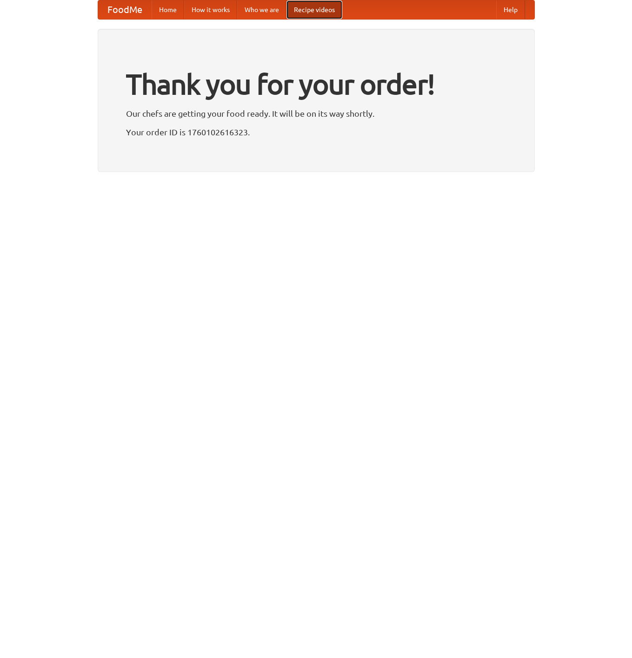 The image size is (632, 658). I want to click on a: Home, so click(168, 10).